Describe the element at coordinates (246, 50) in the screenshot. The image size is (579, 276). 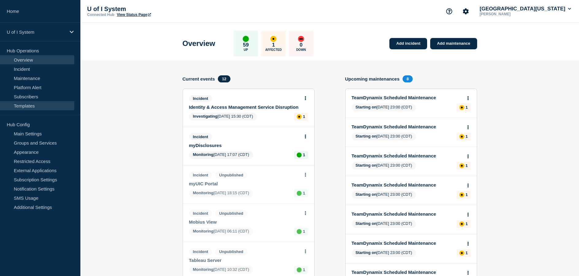
I see `p: Up` at that location.